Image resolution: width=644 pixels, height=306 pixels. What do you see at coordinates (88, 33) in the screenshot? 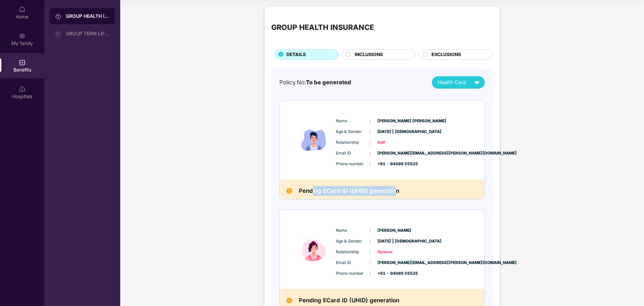
I see `div: GROUP TERM LIFE INSURANCE` at bounding box center [88, 33].